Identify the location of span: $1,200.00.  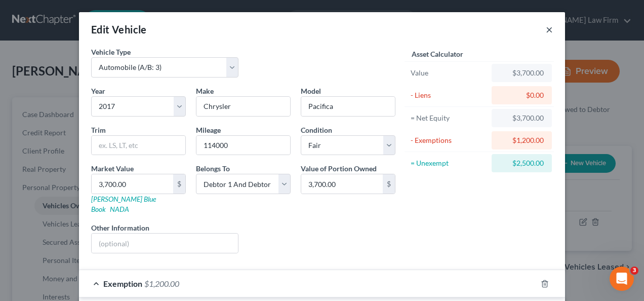
(161, 283).